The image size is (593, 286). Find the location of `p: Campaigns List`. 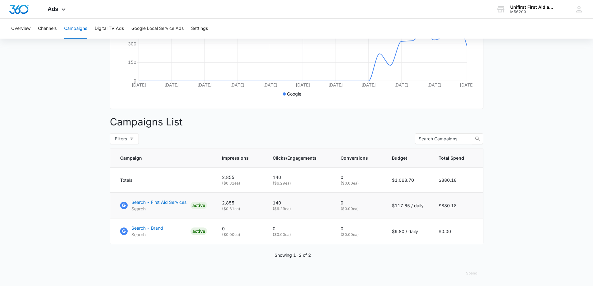

p: Campaigns List is located at coordinates (297, 122).